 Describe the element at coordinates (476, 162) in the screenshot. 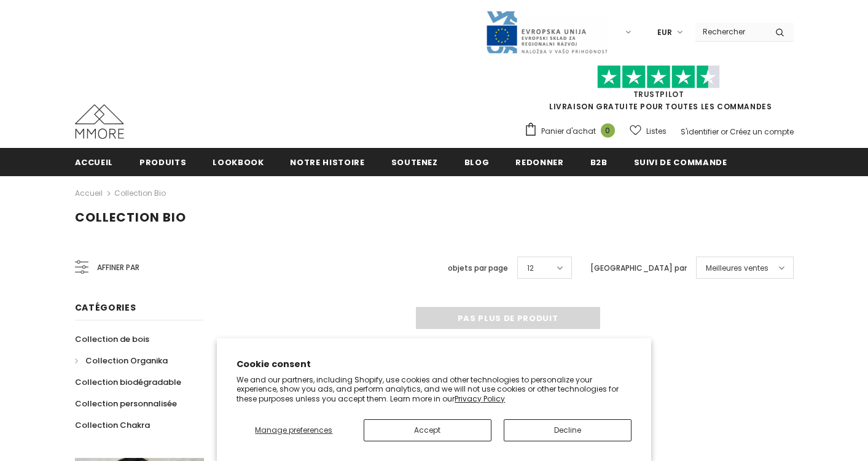

I see `span: Blog` at that location.